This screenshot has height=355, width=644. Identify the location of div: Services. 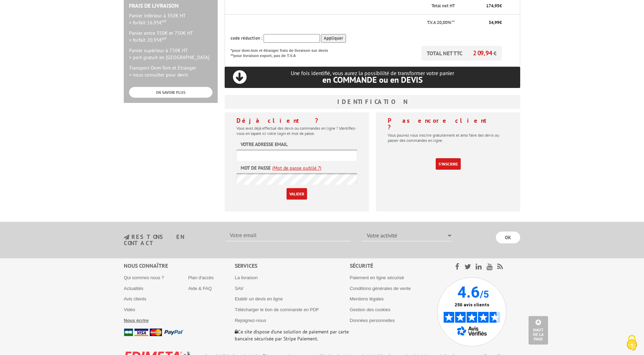
(292, 265).